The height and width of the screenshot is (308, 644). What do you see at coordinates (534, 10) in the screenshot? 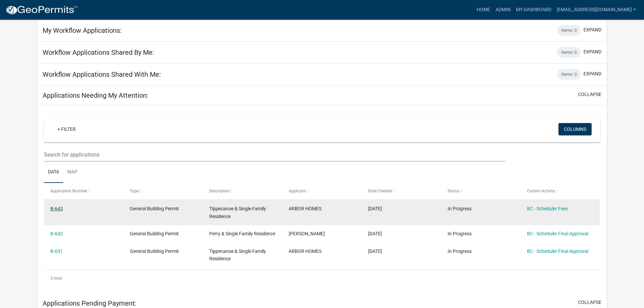
I see `a: My Dashboard` at bounding box center [534, 10].